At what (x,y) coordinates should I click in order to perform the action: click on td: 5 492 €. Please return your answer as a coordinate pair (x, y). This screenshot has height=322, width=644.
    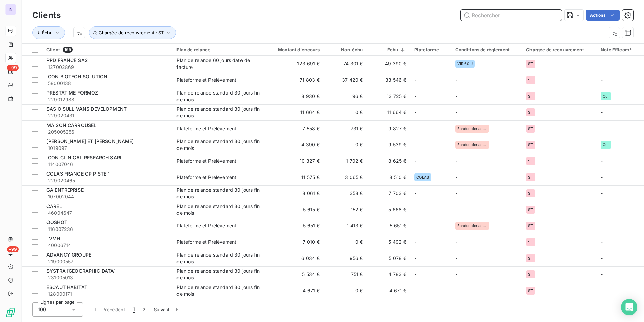
    Looking at the image, I should click on (389, 242).